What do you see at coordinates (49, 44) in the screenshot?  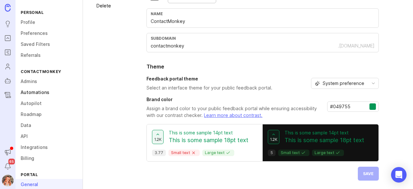 I see `a: Saved Filters` at bounding box center [49, 44].